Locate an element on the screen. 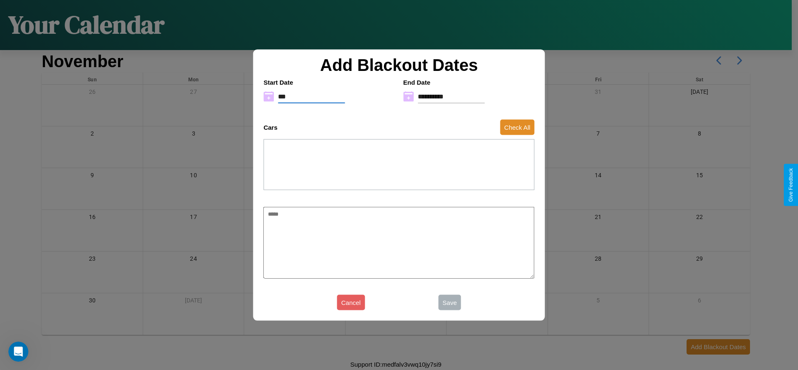 The height and width of the screenshot is (370, 798). button: Check All is located at coordinates (517, 127).